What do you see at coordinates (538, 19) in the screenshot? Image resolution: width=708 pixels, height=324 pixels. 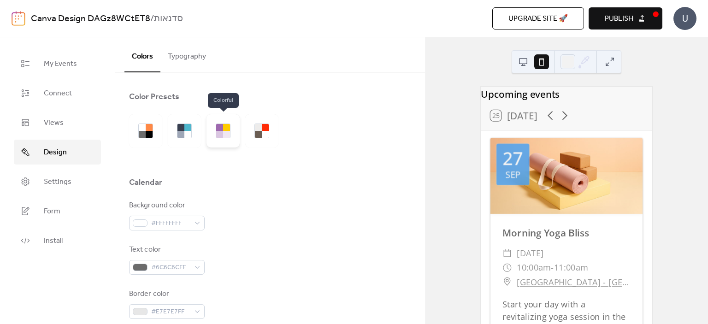 I see `span: Upgrade site 🚀` at bounding box center [538, 19].